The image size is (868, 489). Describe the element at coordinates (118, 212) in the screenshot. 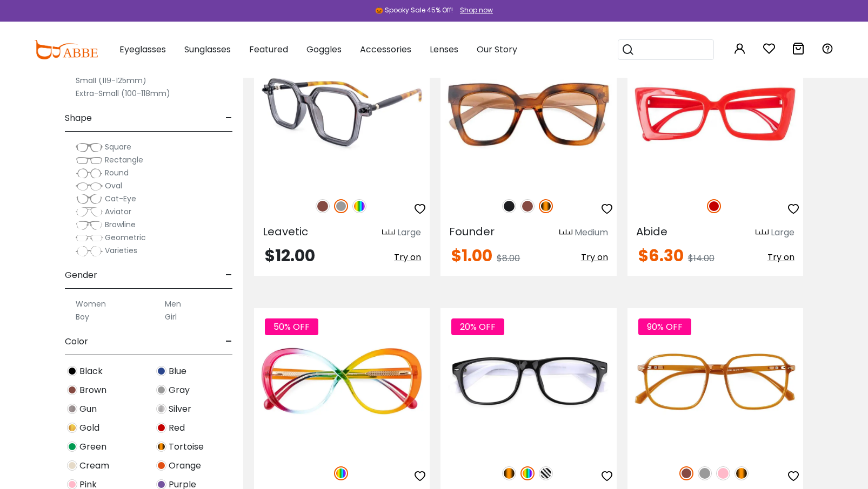

I see `span: Aviator` at that location.